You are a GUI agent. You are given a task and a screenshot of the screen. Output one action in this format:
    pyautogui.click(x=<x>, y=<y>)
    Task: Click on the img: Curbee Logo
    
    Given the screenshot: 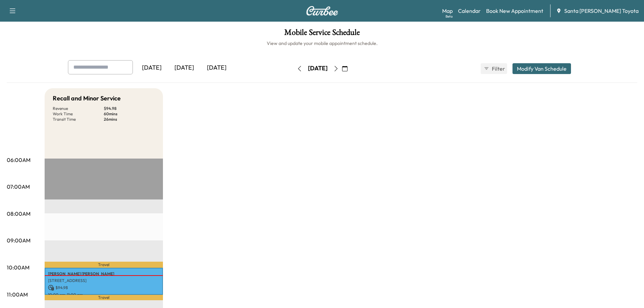 What is the action you would take?
    pyautogui.click(x=322, y=11)
    